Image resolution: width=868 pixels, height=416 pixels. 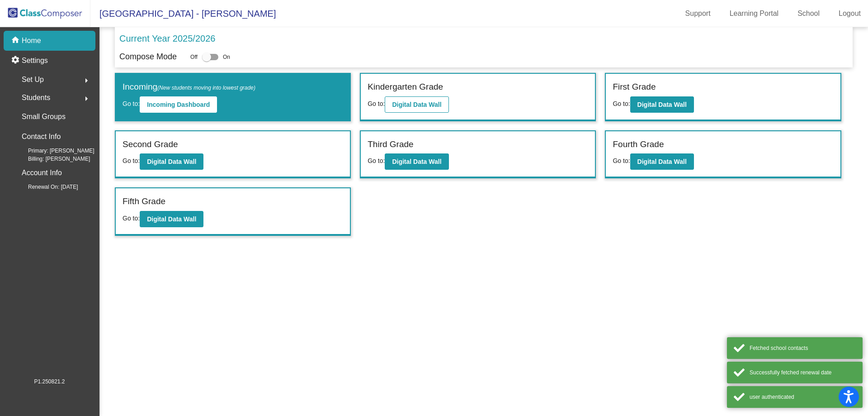 I want to click on p: Settings, so click(x=35, y=60).